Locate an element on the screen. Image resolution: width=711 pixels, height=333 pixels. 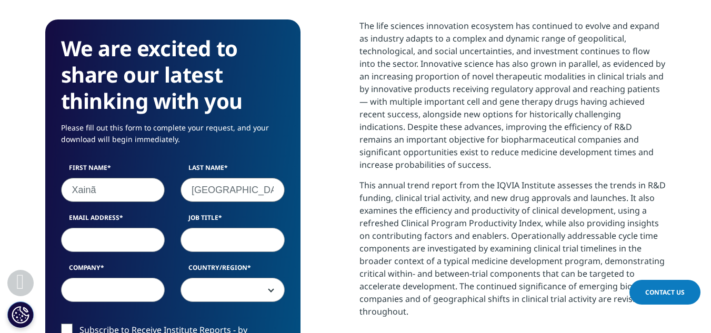
button: Definições de cookies is located at coordinates (21, 315).